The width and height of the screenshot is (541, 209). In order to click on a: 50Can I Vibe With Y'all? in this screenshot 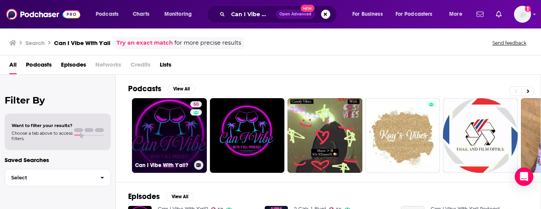, I will do `click(169, 136)`.